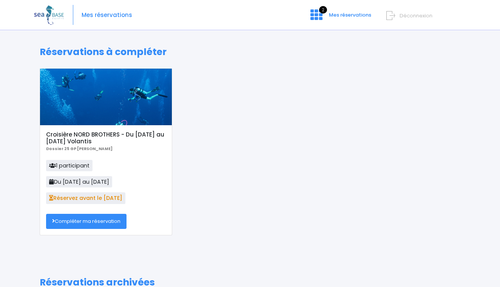 The width and height of the screenshot is (500, 287). Describe the element at coordinates (86, 222) in the screenshot. I see `a: Compléter ma réservation` at that location.